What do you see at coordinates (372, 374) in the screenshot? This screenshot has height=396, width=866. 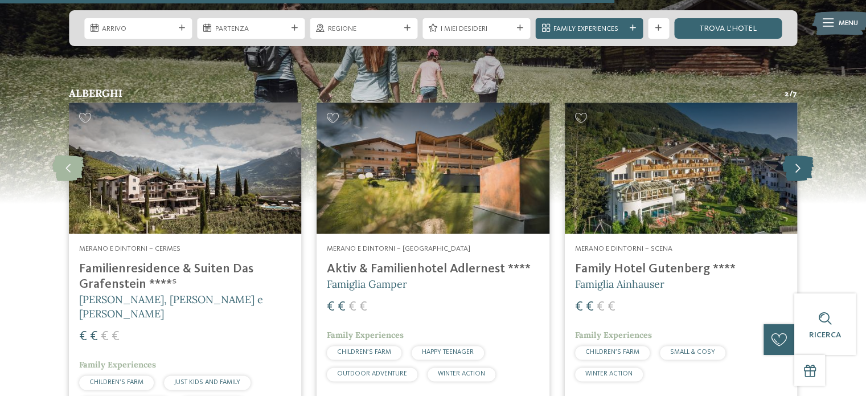 I see `span: OUTDOOR ADVENTURE` at bounding box center [372, 374].